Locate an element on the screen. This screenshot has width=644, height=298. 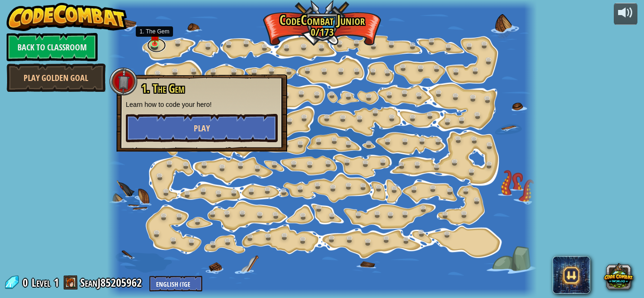
a: SeanJ85205962 is located at coordinates (112, 282).